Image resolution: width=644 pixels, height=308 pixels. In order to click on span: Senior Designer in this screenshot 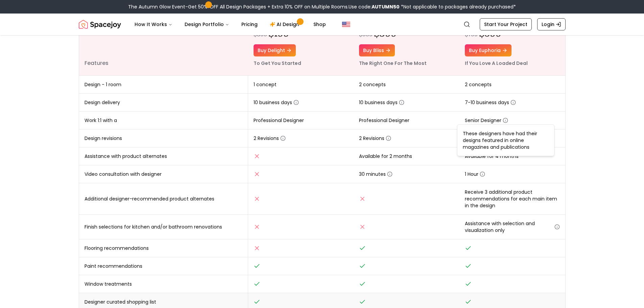, I will do `click(487, 120)`.